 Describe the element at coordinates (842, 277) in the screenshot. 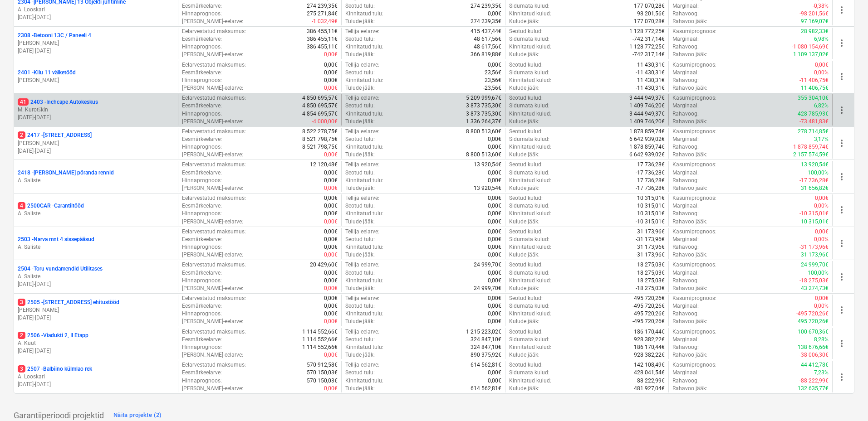

I see `span: more_vert` at that location.